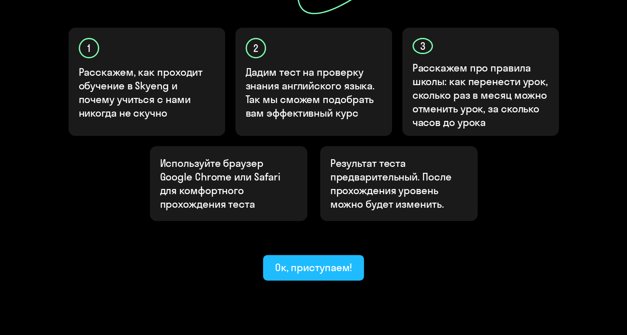  Describe the element at coordinates (423, 46) in the screenshot. I see `div: 3` at that location.